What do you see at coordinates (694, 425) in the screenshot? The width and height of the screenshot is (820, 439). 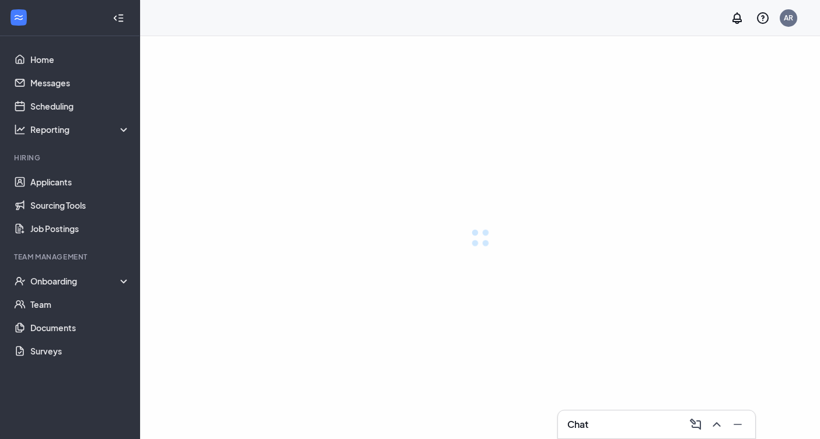 I see `button: ComposeMessage` at bounding box center [694, 425].